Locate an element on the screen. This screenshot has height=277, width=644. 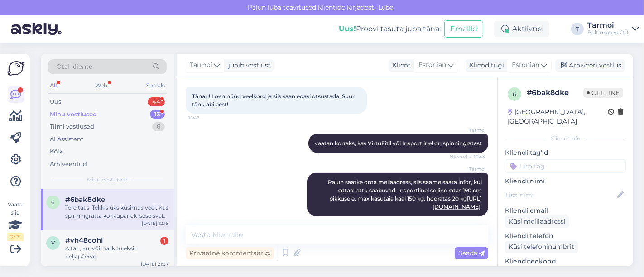
div: 13 is located at coordinates (157, 114).